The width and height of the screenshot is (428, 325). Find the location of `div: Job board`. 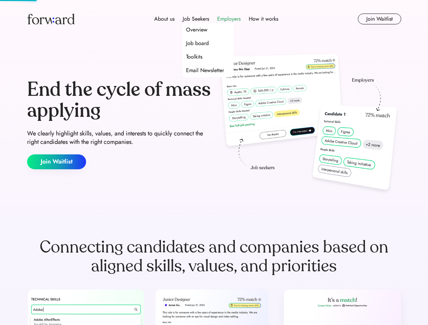

div: Job board is located at coordinates (197, 43).